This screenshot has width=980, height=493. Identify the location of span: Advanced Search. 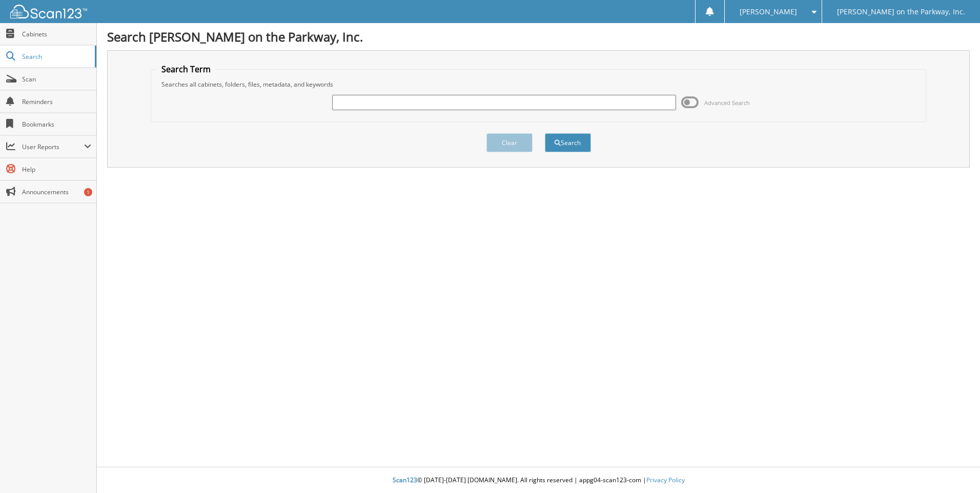
(727, 103).